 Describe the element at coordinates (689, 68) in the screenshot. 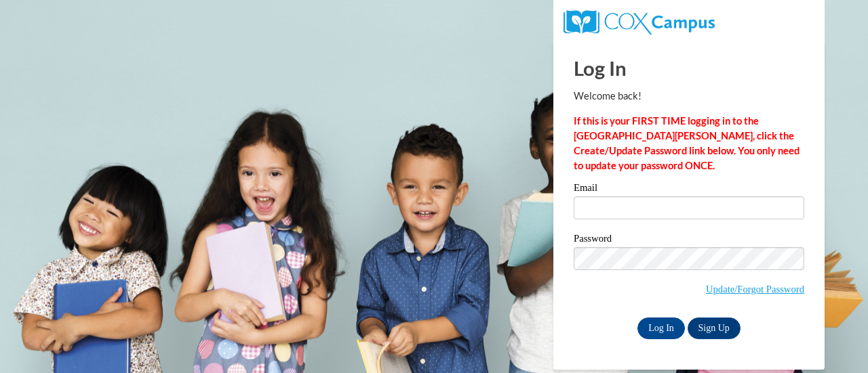

I see `h1: Log In` at that location.